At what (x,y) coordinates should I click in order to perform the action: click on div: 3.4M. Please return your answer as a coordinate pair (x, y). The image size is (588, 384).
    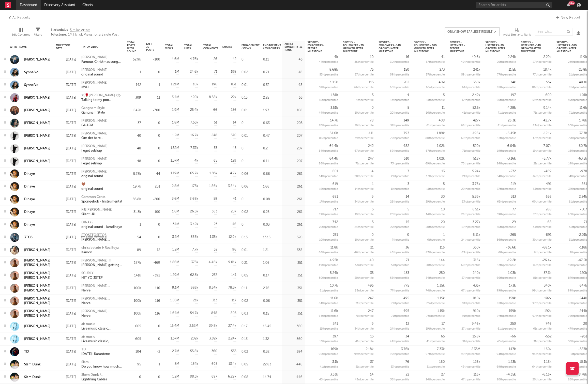
    Looking at the image, I should click on (176, 97).